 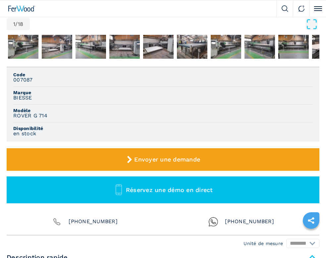 I want to click on button: Click to toggle menu, so click(x=318, y=9).